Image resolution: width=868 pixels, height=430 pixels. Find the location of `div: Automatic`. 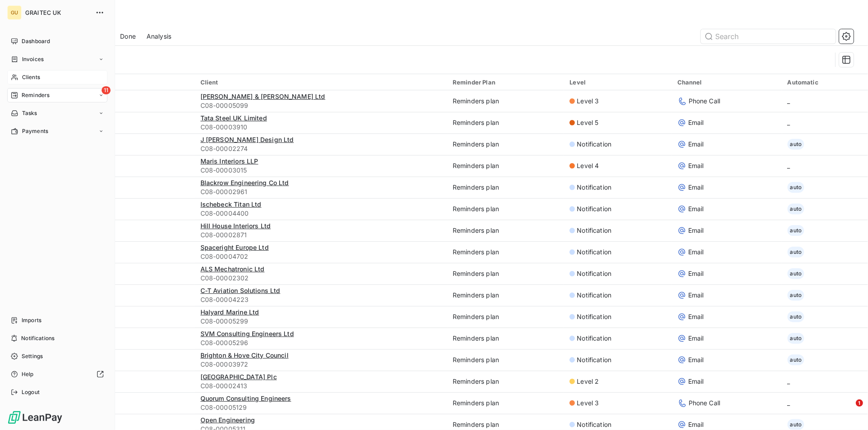

div: Automatic is located at coordinates (824, 82).